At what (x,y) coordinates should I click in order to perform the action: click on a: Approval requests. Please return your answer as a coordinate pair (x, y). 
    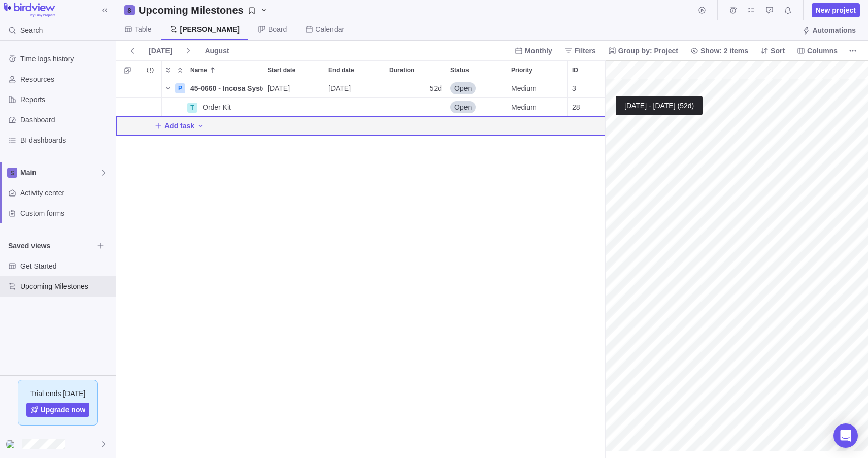
    Looking at the image, I should click on (770, 12).